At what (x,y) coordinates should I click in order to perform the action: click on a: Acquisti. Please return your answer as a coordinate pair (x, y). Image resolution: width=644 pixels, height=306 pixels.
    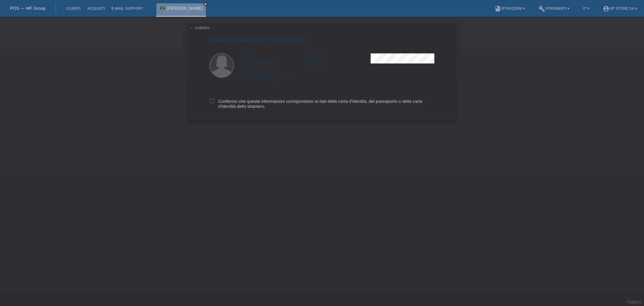
    Looking at the image, I should click on (96, 8).